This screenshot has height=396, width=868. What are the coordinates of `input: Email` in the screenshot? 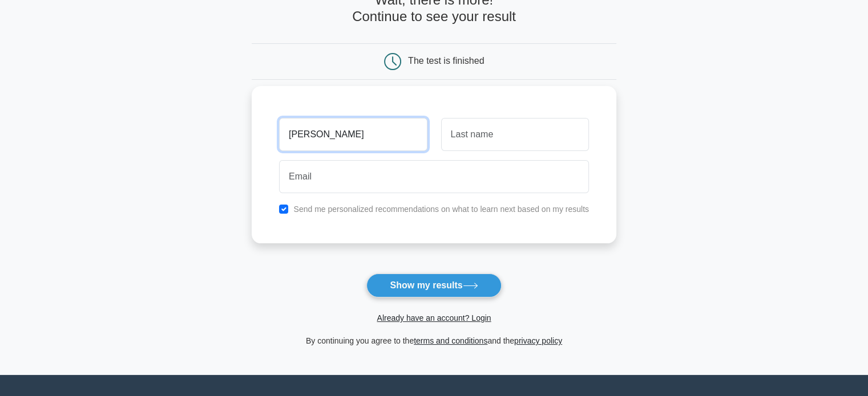 It's located at (434, 177).